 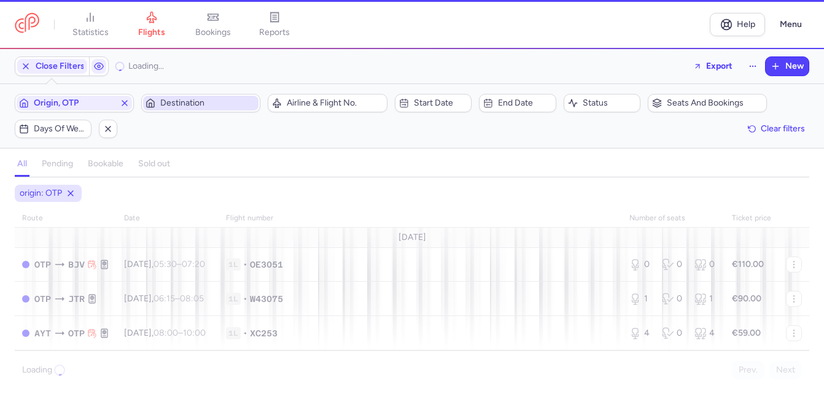 I want to click on span: Status, so click(x=609, y=103).